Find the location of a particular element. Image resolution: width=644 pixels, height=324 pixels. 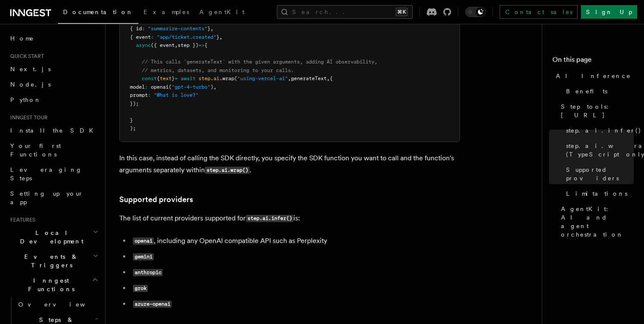

code: step.ai.wrap() is located at coordinates (227, 170).